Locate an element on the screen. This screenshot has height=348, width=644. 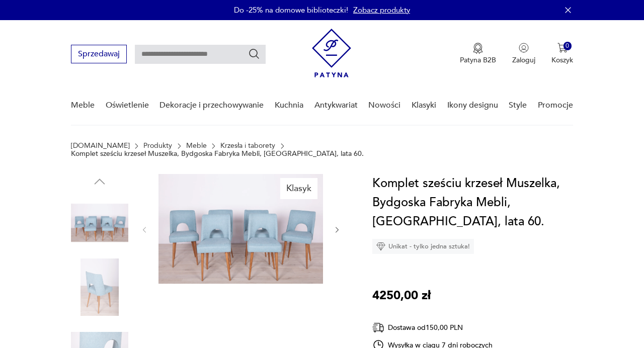
img: Ikona medalu is located at coordinates (477, 48).